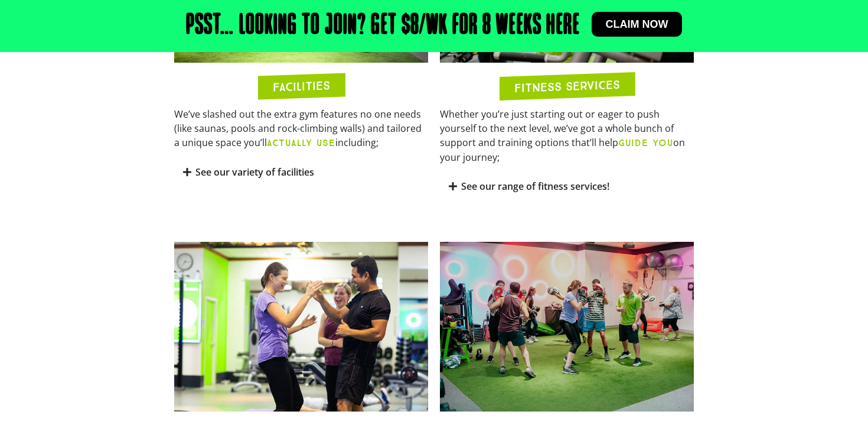  I want to click on b: GUIDE YOU, so click(646, 142).